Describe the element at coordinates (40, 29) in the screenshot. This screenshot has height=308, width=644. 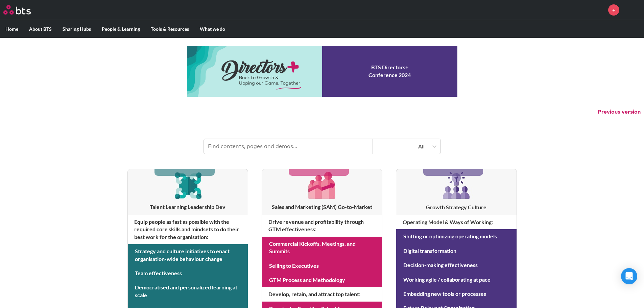
I see `label: About BTS` at that location.